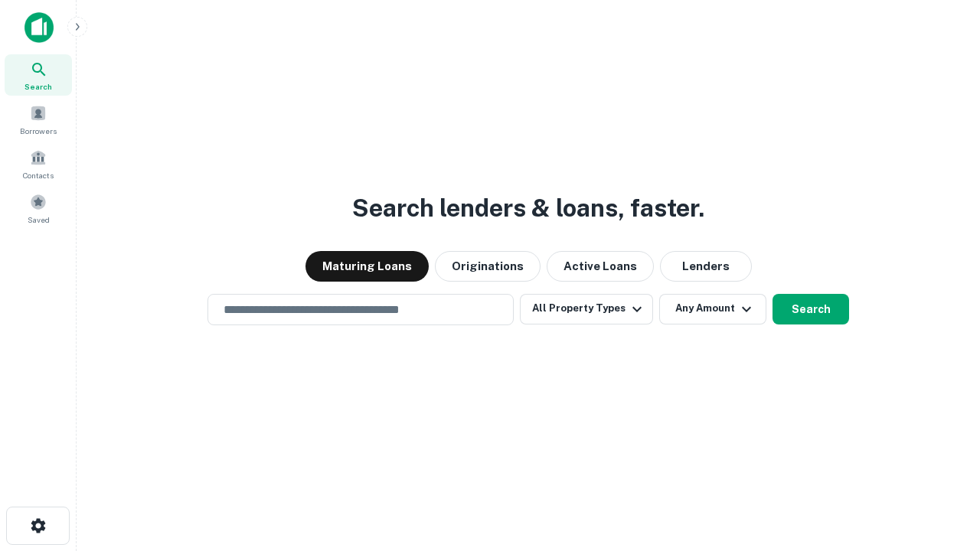  What do you see at coordinates (942, 416) in the screenshot?
I see `div: Chat Widget` at bounding box center [942, 416].